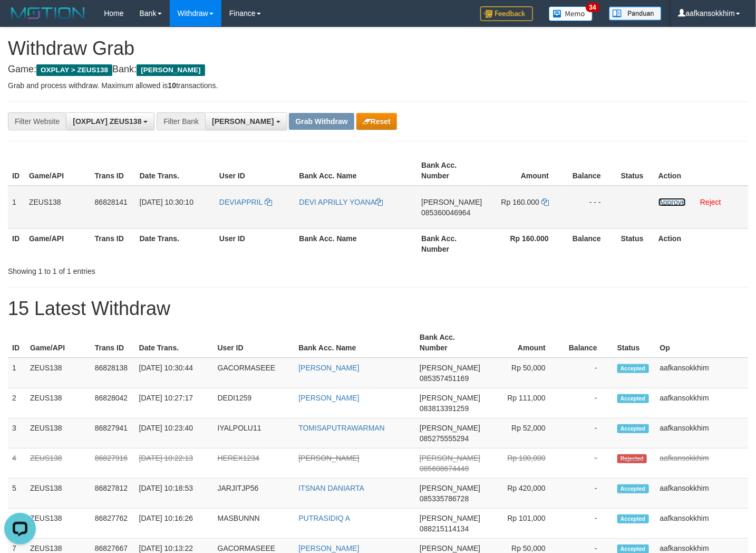  I want to click on img: panduan.png, so click(635, 13).